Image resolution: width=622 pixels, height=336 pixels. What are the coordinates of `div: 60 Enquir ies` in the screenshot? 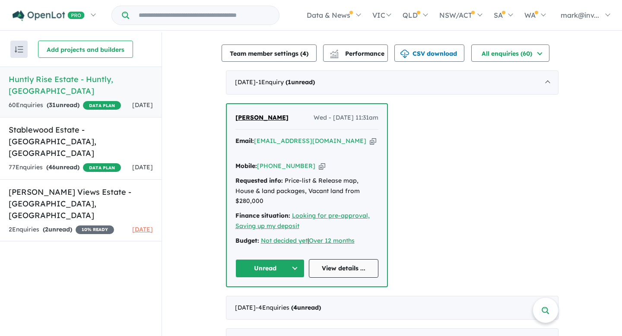 It's located at (65, 105).